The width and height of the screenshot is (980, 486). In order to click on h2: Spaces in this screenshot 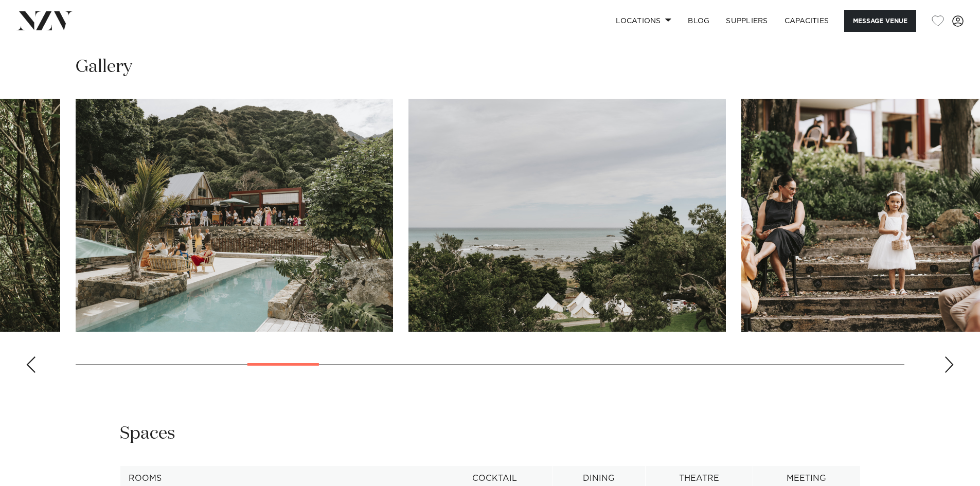, I will do `click(148, 433)`.